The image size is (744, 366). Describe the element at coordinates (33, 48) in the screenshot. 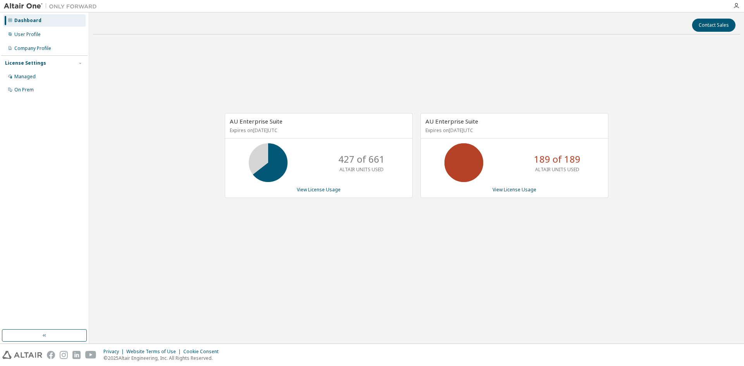

I see `div: Company Profile` at that location.